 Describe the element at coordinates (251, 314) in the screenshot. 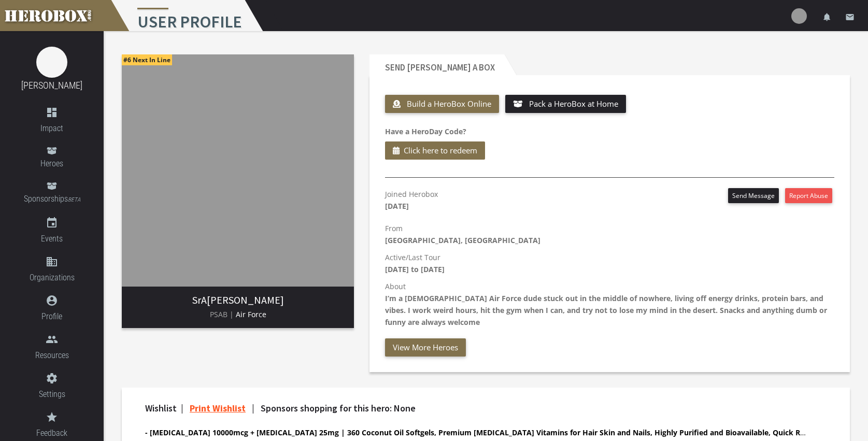

I see `span: Air Force` at that location.